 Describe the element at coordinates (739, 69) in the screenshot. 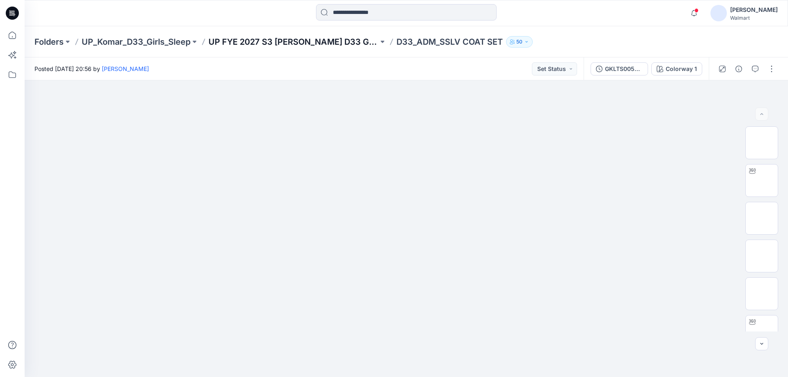

I see `button: Details` at that location.